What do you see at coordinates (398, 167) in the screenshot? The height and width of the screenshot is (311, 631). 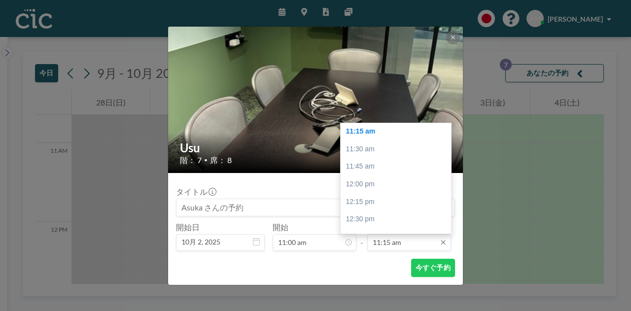 I see `div: 11:45 am` at bounding box center [398, 167].